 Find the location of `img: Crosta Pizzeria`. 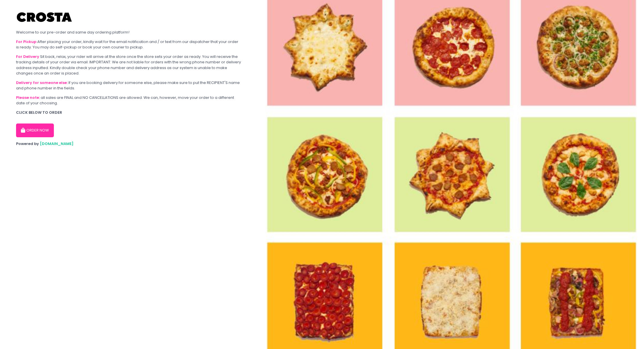

img: Crosta Pizzeria is located at coordinates (44, 17).